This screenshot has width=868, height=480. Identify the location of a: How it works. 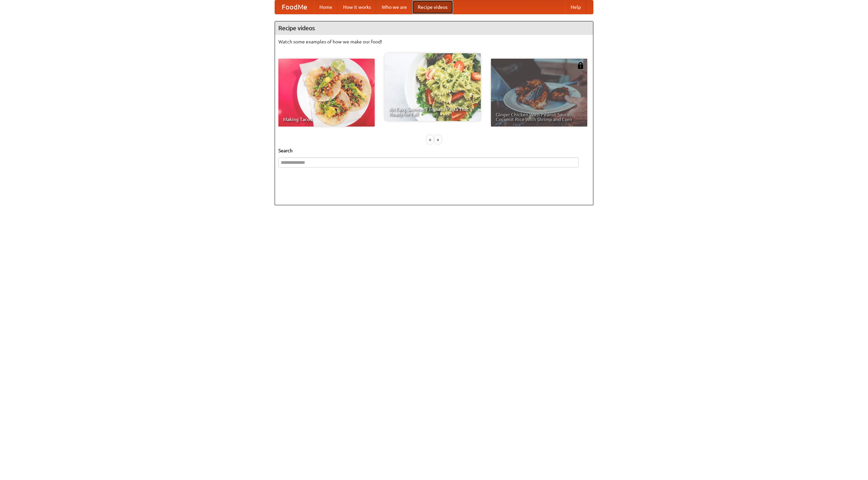
(357, 7).